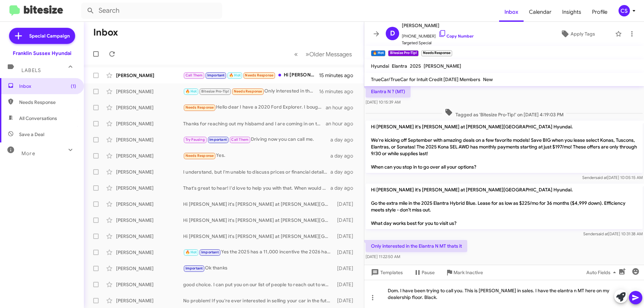 Image resolution: width=644 pixels, height=308 pixels. I want to click on div: Hello dear I have a 2020 Ford Explorer. I bought it on installments. I have been paying for it fo..., so click(254, 107).